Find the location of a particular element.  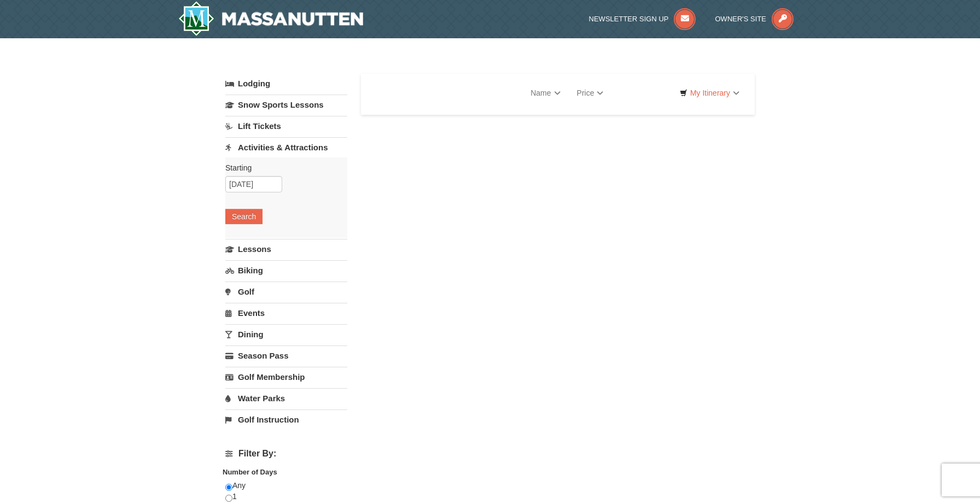

a: Activities & Attractions is located at coordinates (286, 147).